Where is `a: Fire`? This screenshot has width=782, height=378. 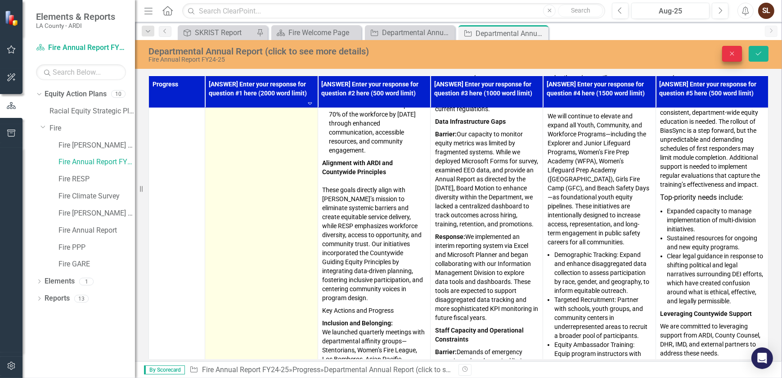
a: Fire is located at coordinates (92, 128).